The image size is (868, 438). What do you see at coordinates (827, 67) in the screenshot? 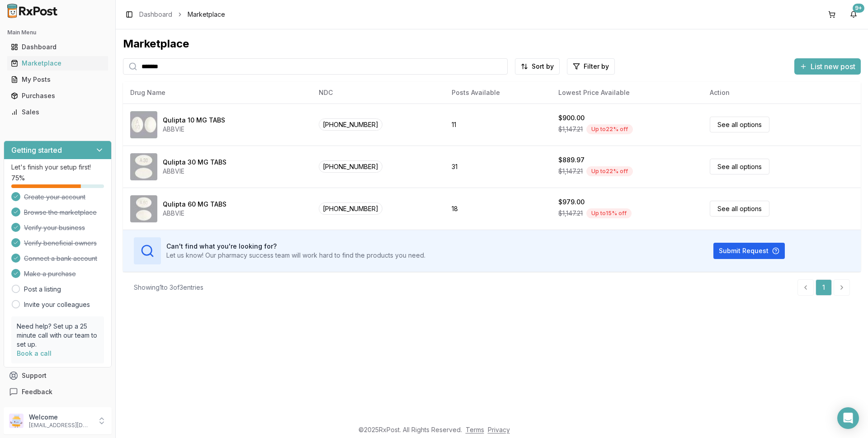
I see `a: List new post` at bounding box center [827, 67].